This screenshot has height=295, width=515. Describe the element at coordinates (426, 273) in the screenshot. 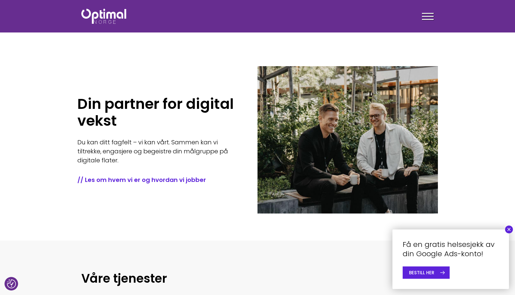

I see `a: BESTILL HER` at that location.